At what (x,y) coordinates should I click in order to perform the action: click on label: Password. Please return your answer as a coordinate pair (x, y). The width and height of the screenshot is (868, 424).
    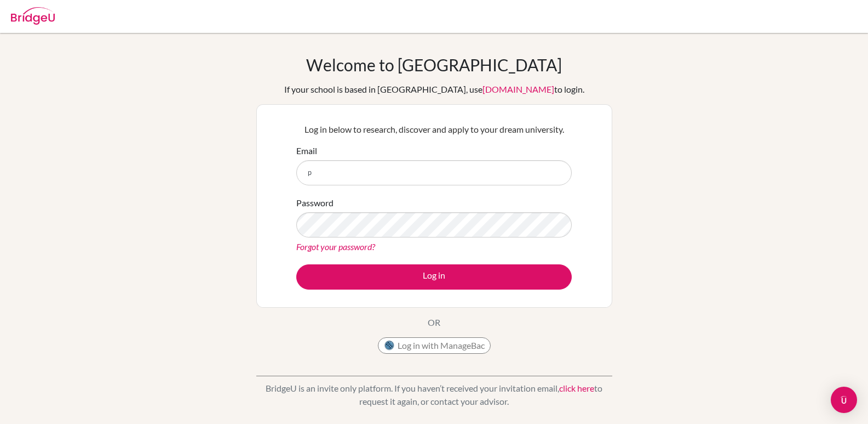
    Looking at the image, I should click on (315, 203).